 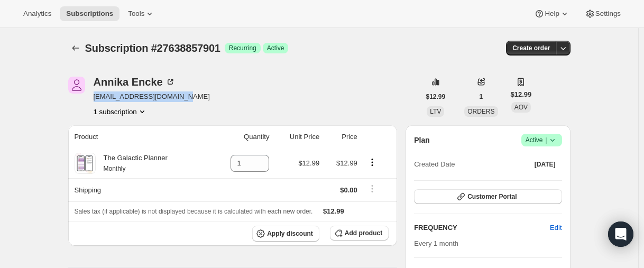 I want to click on span: Help, so click(x=552, y=14).